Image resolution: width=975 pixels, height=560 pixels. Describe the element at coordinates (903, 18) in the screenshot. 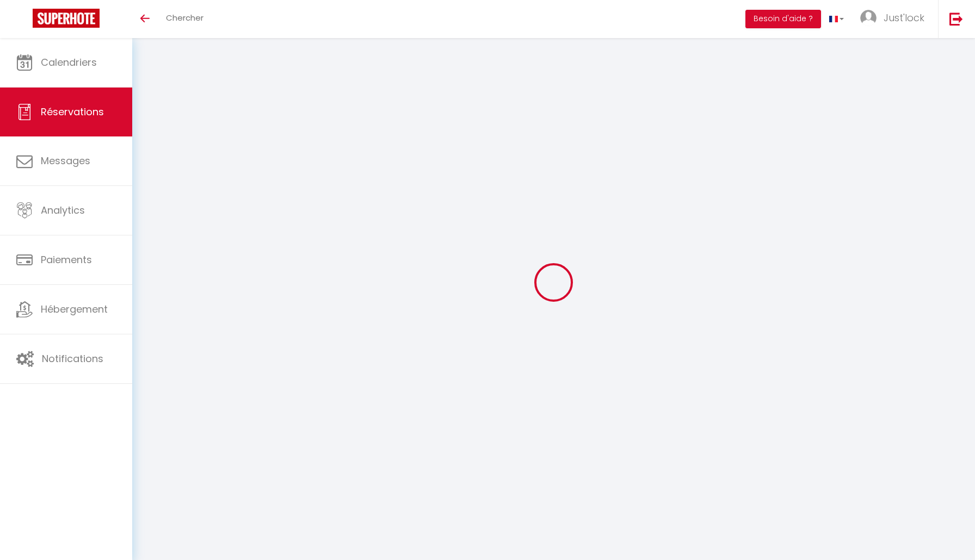

I see `span: Just'lock` at that location.